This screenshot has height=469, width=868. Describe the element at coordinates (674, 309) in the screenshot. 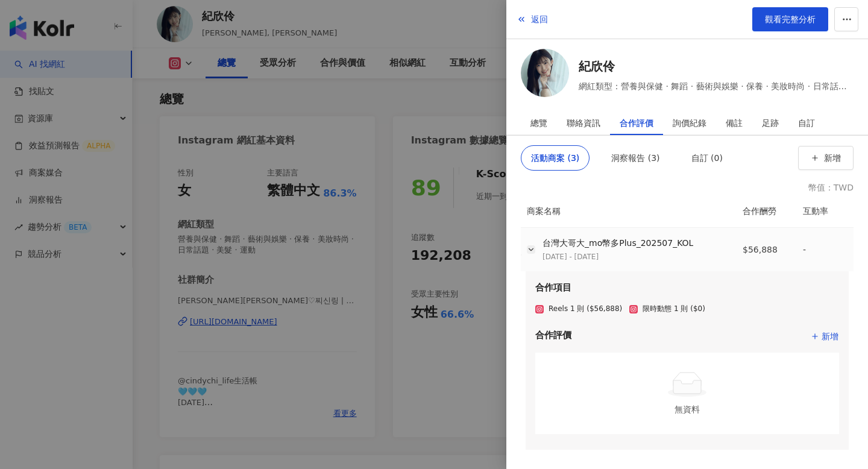

I see `div: 限時動態 1 則 ($0)` at that location.